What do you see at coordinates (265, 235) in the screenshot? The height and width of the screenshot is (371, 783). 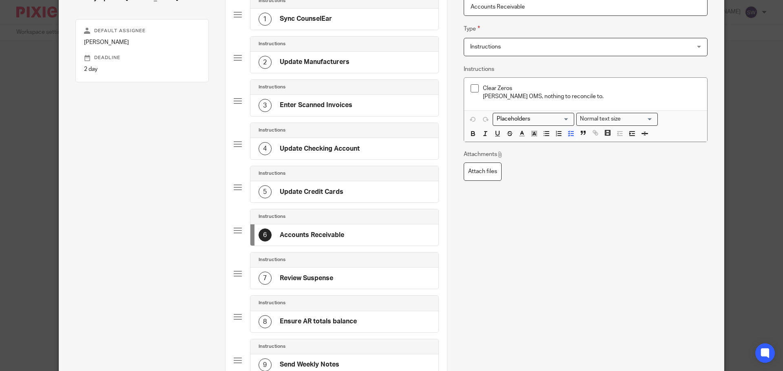 I see `div: 6` at bounding box center [265, 235].